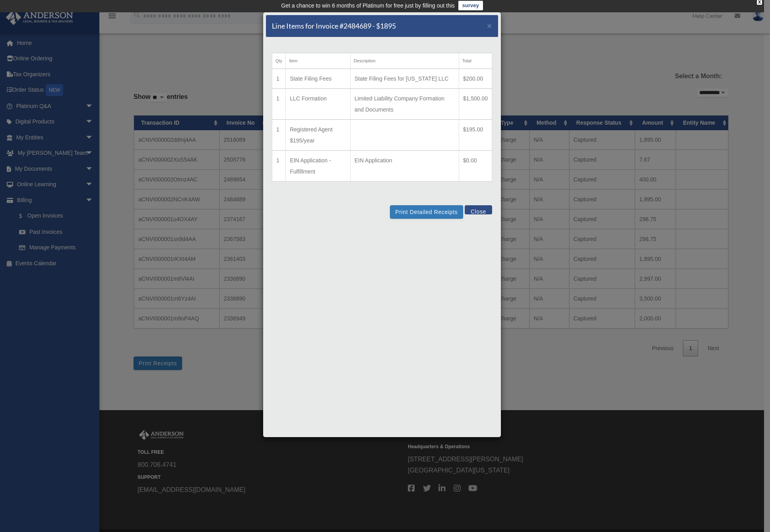 The height and width of the screenshot is (532, 770). What do you see at coordinates (318, 61) in the screenshot?
I see `th: Item` at bounding box center [318, 61].